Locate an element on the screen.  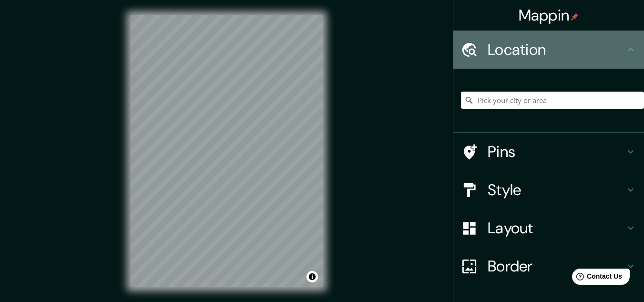
div: Border is located at coordinates (548, 266).